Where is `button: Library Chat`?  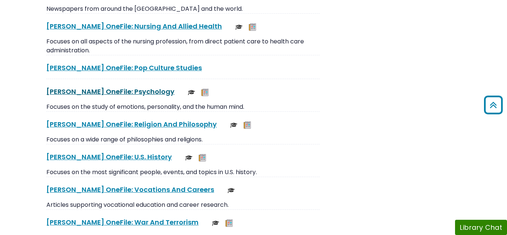
button: Library Chat is located at coordinates (481, 227).